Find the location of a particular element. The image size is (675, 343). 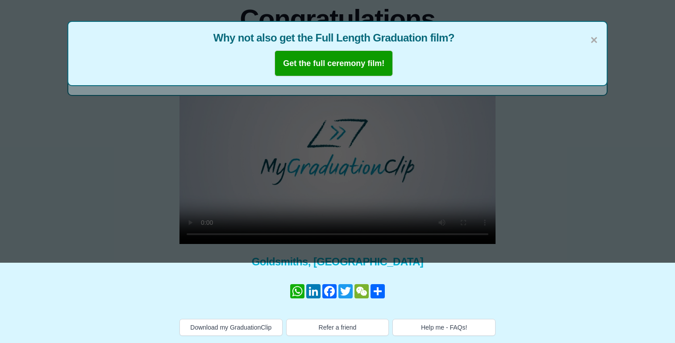

button: Download my GraduationClip is located at coordinates (231, 328).